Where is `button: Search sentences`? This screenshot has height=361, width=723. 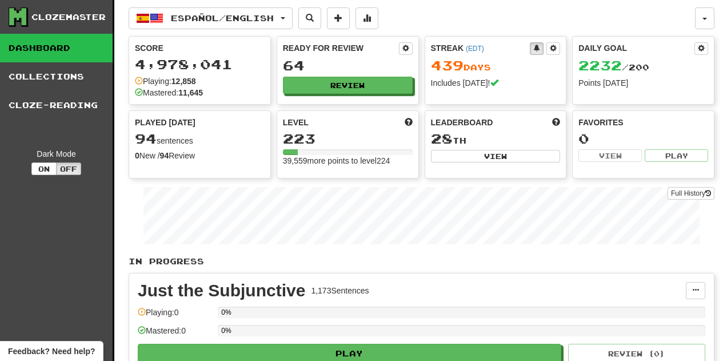
button: Search sentences is located at coordinates (310, 18).